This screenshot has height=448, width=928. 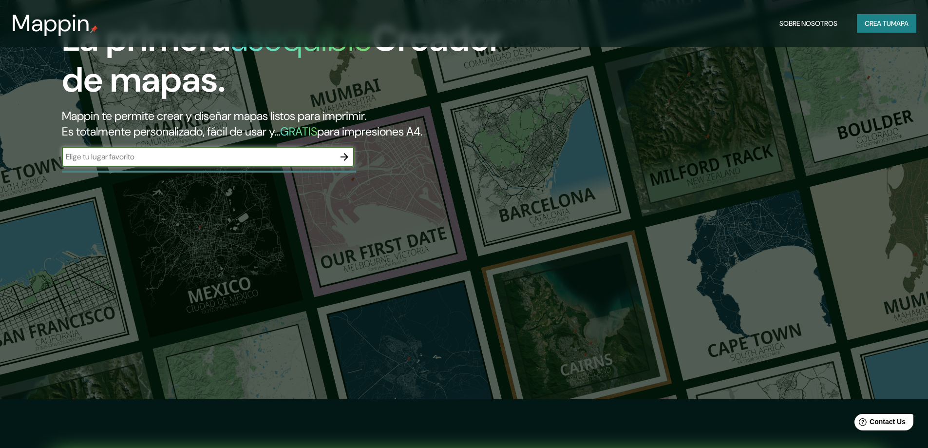 What do you see at coordinates (51, 23) in the screenshot?
I see `font: Mappin` at bounding box center [51, 23].